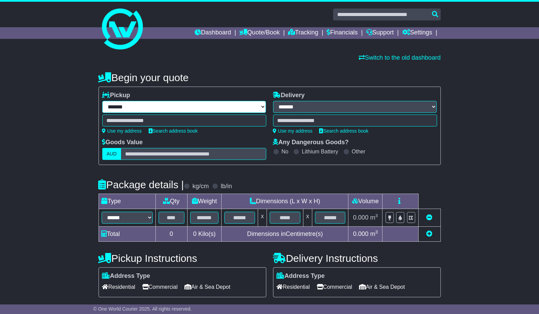 This screenshot has width=539, height=314. I want to click on label: Goods Value, so click(122, 143).